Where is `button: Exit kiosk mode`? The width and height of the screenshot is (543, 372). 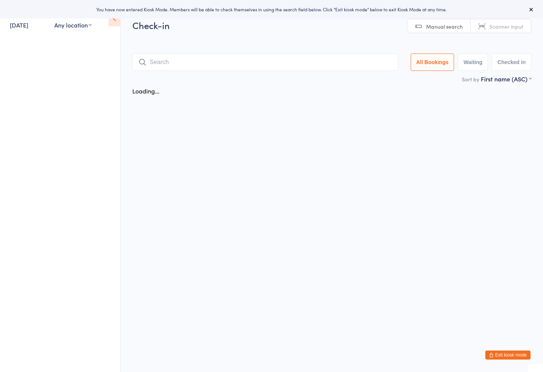 button: Exit kiosk mode is located at coordinates (508, 355).